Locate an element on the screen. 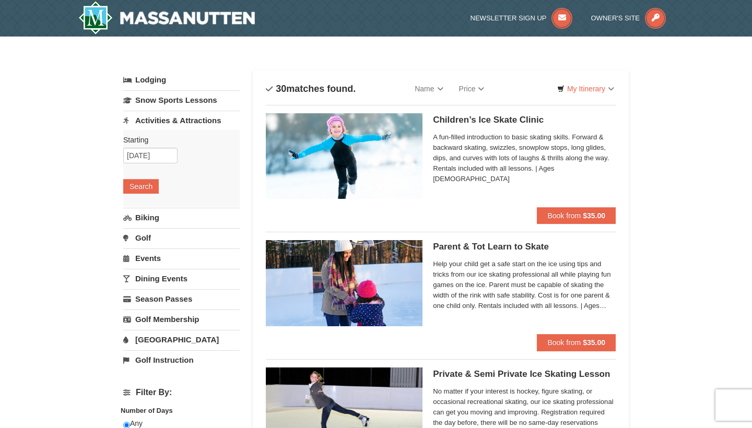 The width and height of the screenshot is (752, 428). h5: Children’s Ice Skate Clinic is located at coordinates (524, 120).